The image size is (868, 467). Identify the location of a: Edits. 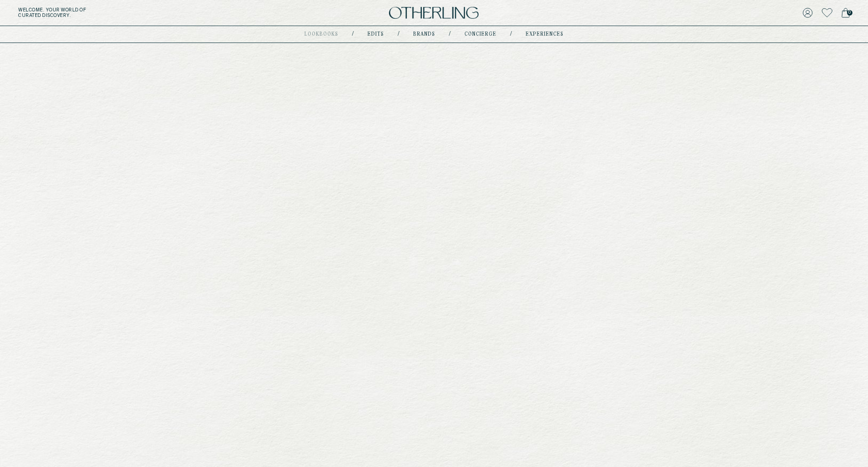
(376, 35).